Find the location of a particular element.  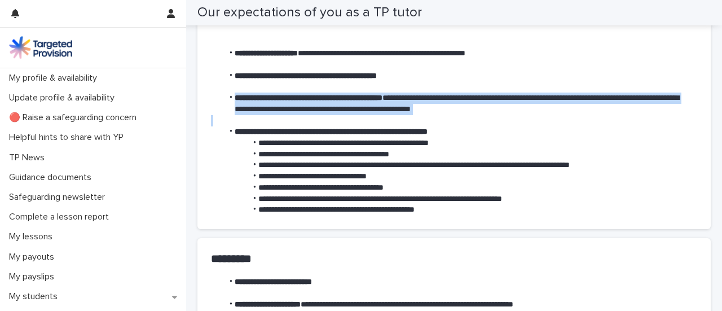

p: Guidance documents is located at coordinates (52, 177).